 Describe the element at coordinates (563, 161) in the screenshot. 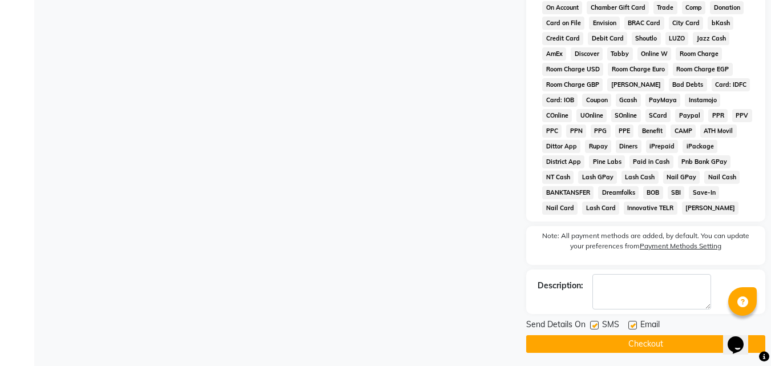

I see `span: District App` at that location.